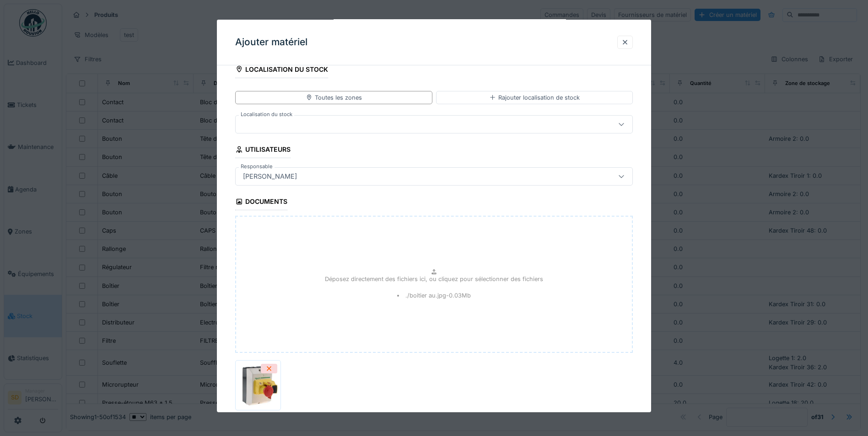  I want to click on div: Documents, so click(261, 202).